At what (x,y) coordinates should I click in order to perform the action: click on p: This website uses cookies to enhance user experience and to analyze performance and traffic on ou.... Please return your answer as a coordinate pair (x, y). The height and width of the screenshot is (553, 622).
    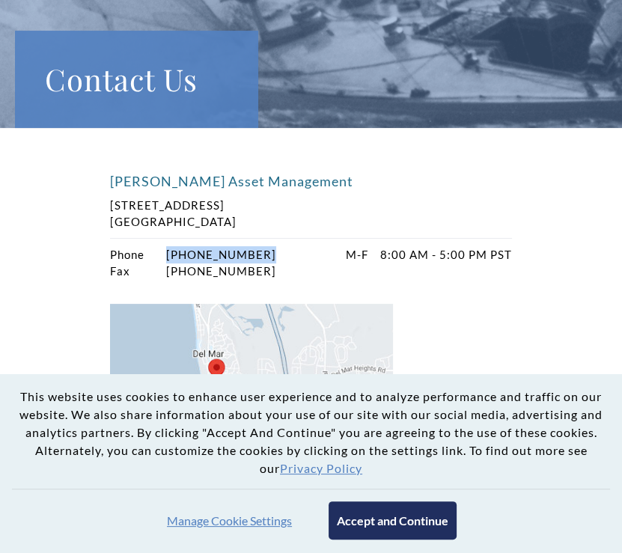
    Looking at the image, I should click on (311, 438).